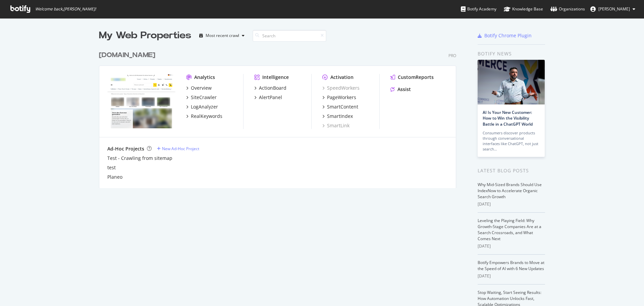 This screenshot has width=644, height=306. Describe the element at coordinates (207, 116) in the screenshot. I see `div: RealKeywords` at that location.